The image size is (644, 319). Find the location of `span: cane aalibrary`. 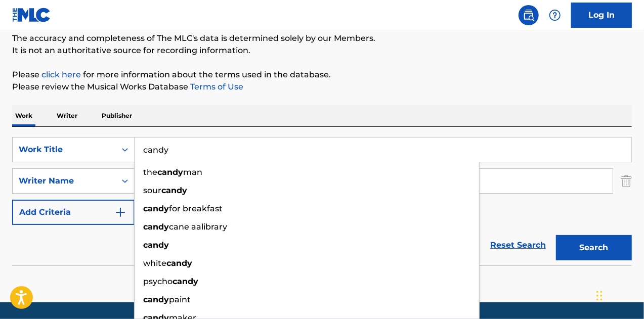

span: cane aalibrary is located at coordinates (198, 227).